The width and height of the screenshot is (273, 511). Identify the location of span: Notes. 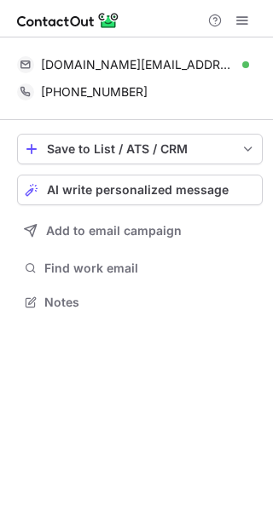
(150, 302).